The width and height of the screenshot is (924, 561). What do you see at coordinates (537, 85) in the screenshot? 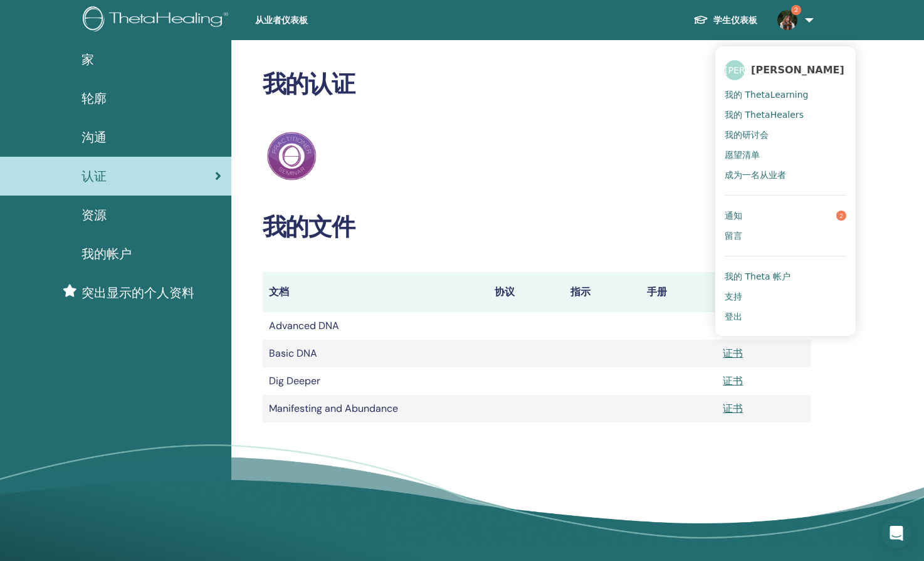
I see `h2: 我的认证` at bounding box center [537, 85].